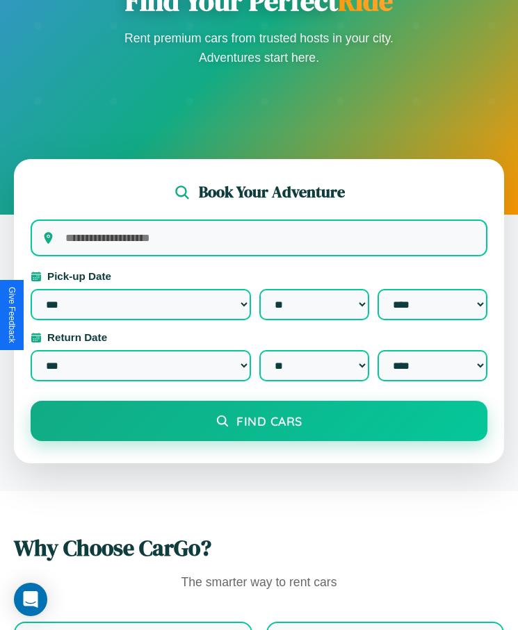 The width and height of the screenshot is (518, 630). Describe the element at coordinates (259, 548) in the screenshot. I see `h2: Why Choose CarGo?` at that location.